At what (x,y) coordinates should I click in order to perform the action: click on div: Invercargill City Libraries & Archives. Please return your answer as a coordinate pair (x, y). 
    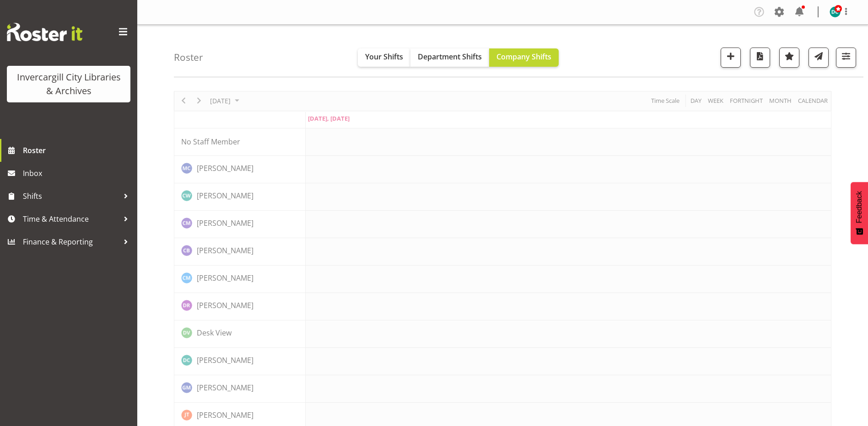
    Looking at the image, I should click on (68, 84).